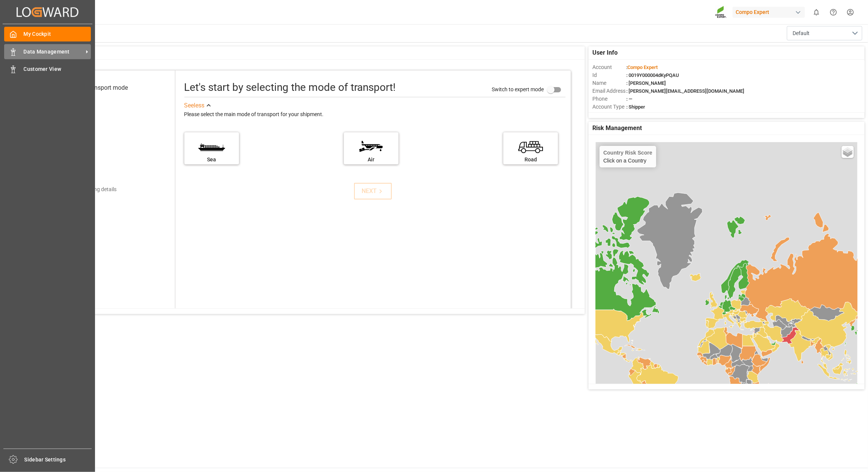 Image resolution: width=868 pixels, height=472 pixels. Describe the element at coordinates (610, 83) in the screenshot. I see `span: Name` at that location.